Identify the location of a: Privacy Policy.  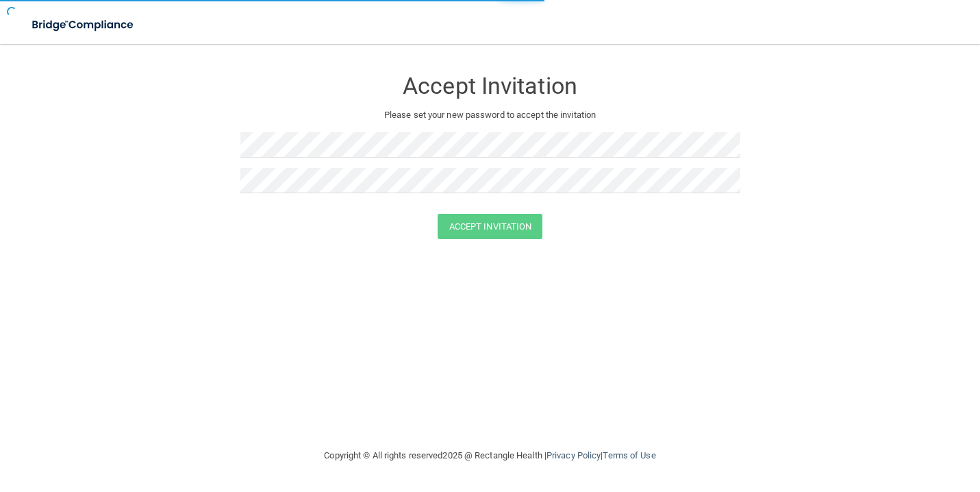
(573, 455).